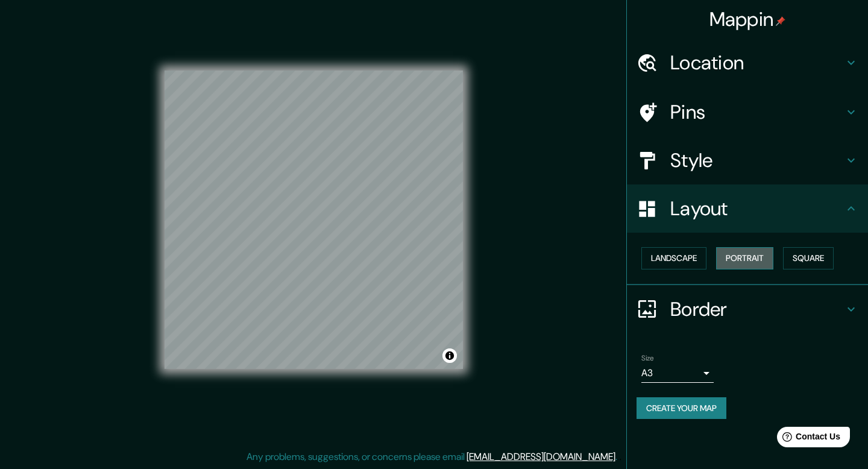  I want to click on h4: Layout, so click(757, 209).